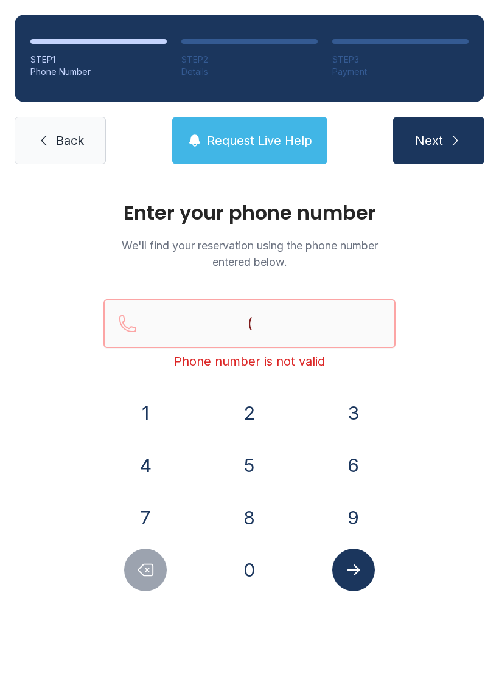 The image size is (499, 691). I want to click on span: Back, so click(70, 141).